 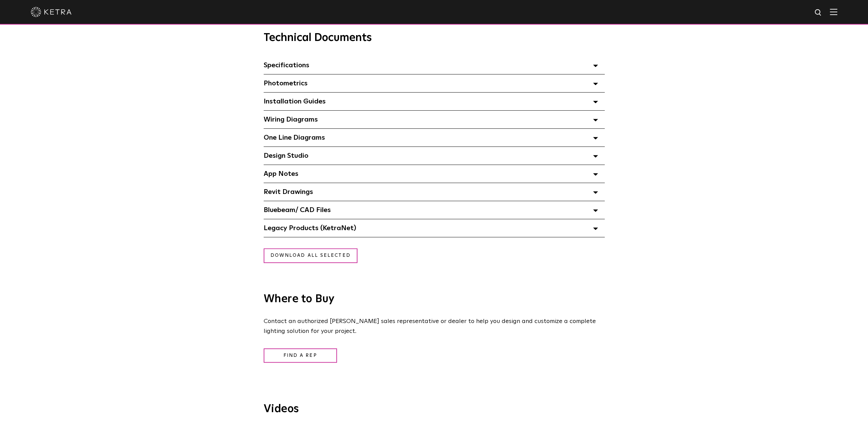 I want to click on a: Find a Rep, so click(x=300, y=356).